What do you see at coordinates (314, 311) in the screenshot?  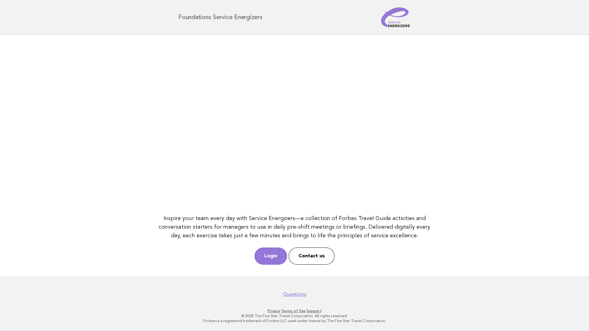 I see `a: Support` at bounding box center [314, 311].